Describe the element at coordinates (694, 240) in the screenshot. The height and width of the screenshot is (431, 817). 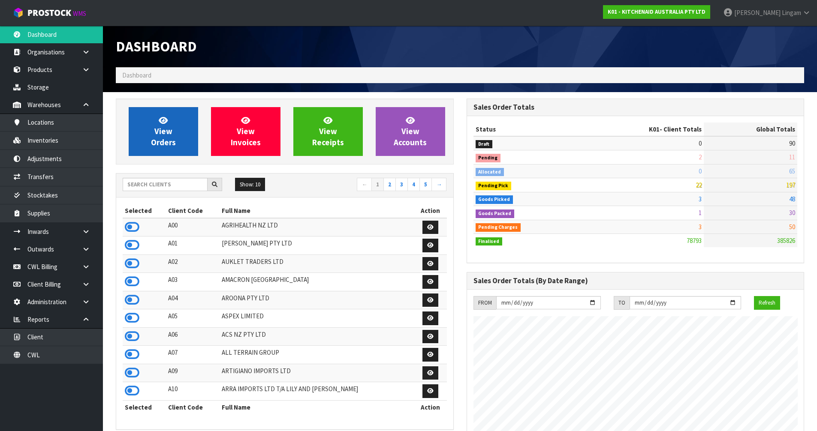
I see `span: 78793` at that location.